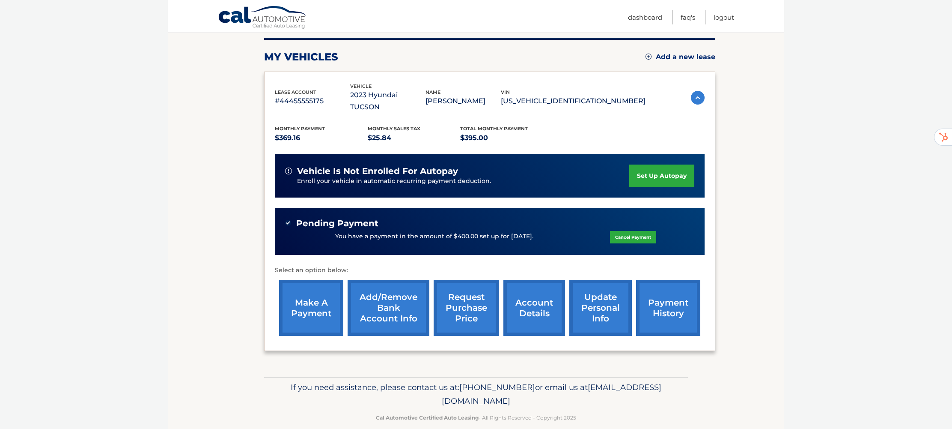 The image size is (952, 429). Describe the element at coordinates (394, 128) in the screenshot. I see `span: Monthly sales Tax` at that location.